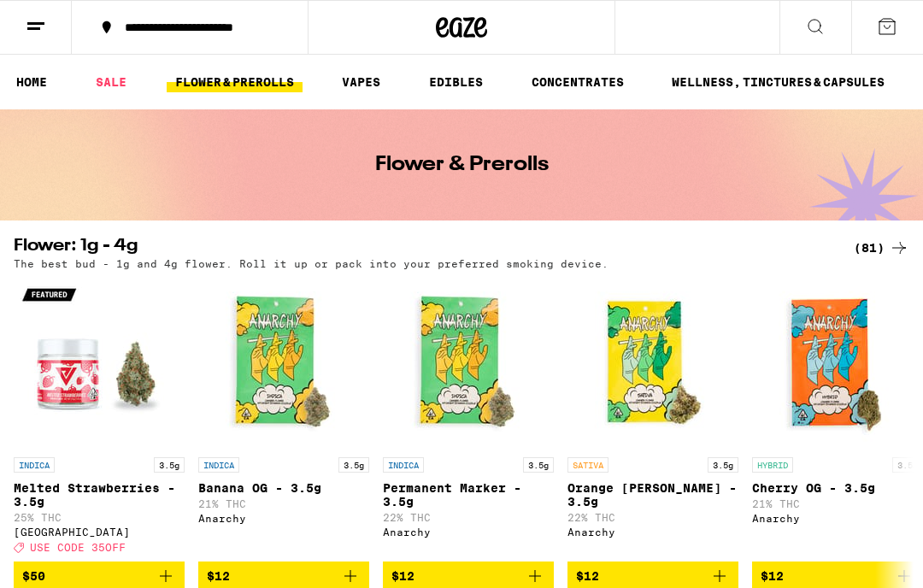  Describe the element at coordinates (653, 363) in the screenshot. I see `img: Anarchy - Orange Runtz - 3.5g` at that location.